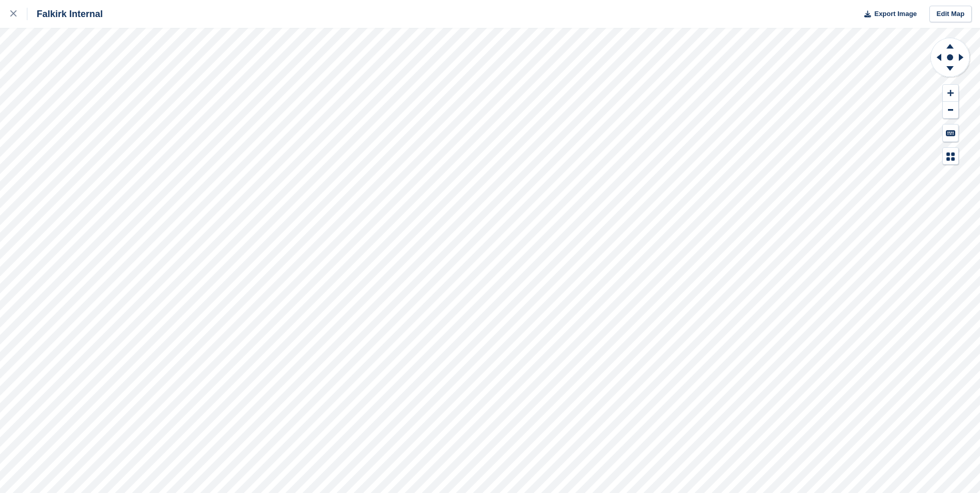 The width and height of the screenshot is (980, 493). I want to click on button: Zoom Out, so click(950, 110).